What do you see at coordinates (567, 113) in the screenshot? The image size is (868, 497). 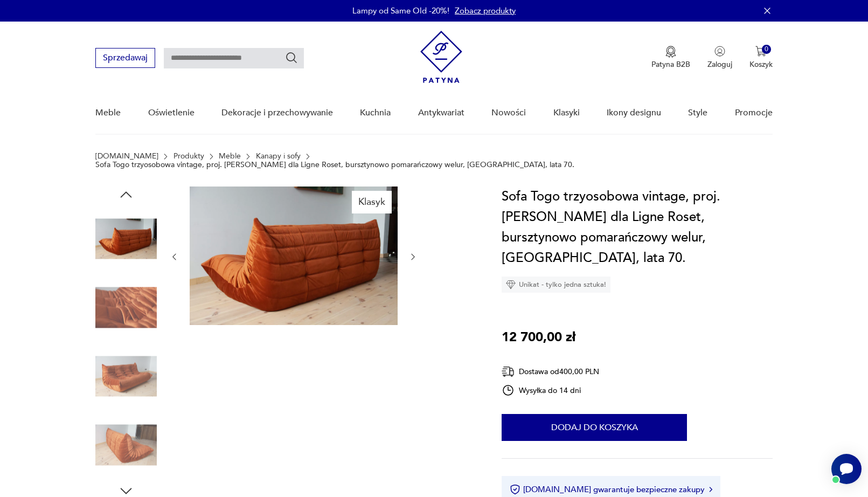 I see `a: Klasyki` at bounding box center [567, 113].